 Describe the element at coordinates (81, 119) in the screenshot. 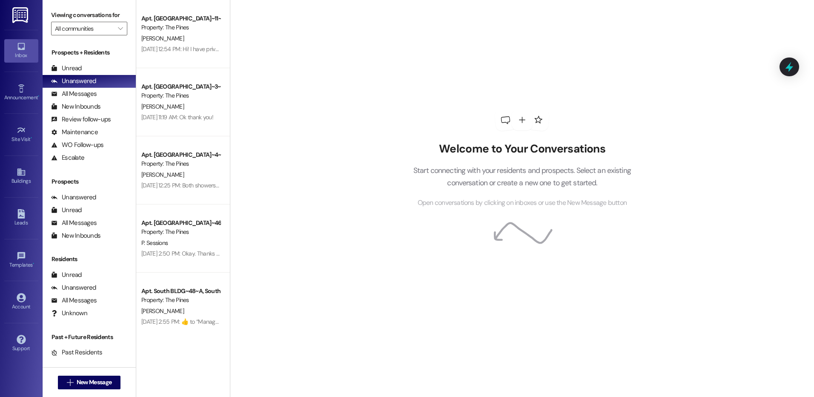

I see `div: Review follow-ups` at that location.